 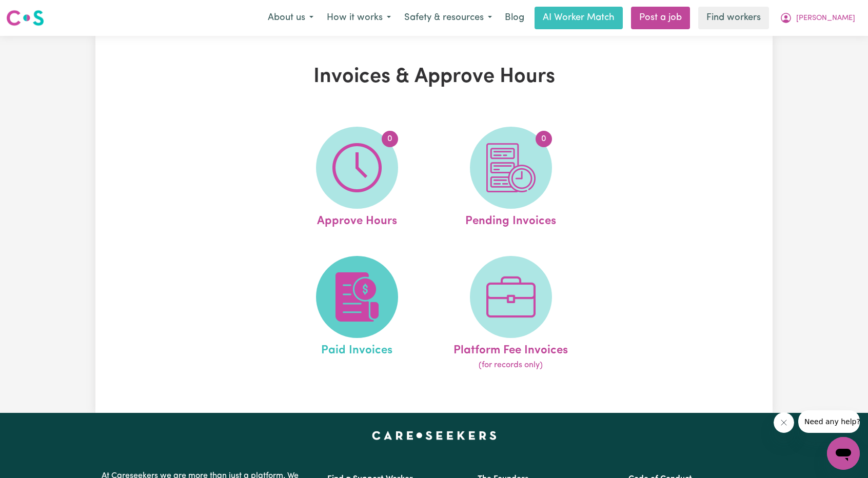 What do you see at coordinates (510, 220) in the screenshot?
I see `span: Pending Invoices` at bounding box center [510, 220].